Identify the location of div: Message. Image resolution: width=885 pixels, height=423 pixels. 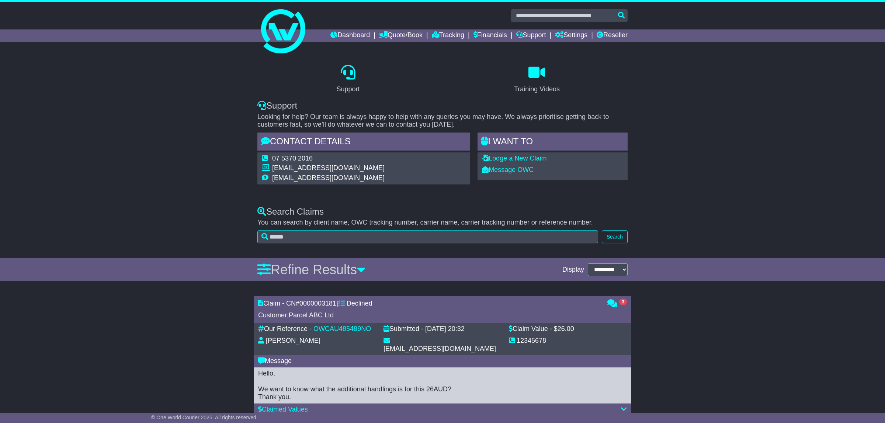
(442, 362).